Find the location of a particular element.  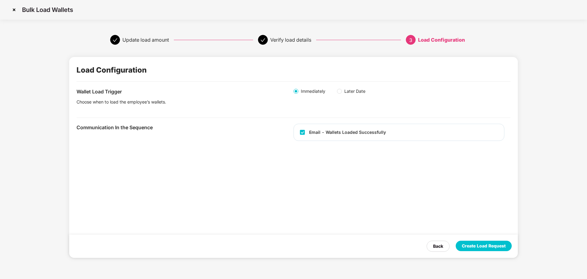

div: Back is located at coordinates (438, 246).